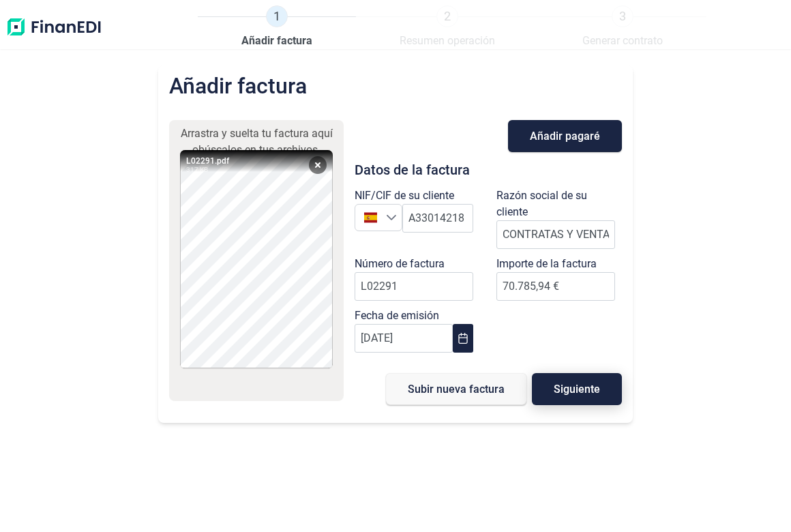 This screenshot has width=791, height=532. I want to click on div: Seleccione un país, so click(394, 218).